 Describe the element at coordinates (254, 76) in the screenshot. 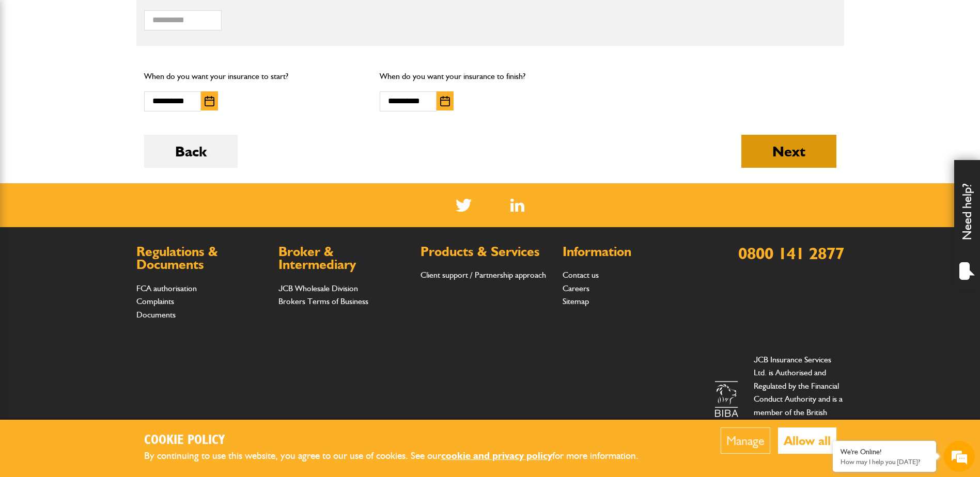

I see `p: When do you want your insurance to start?` at that location.